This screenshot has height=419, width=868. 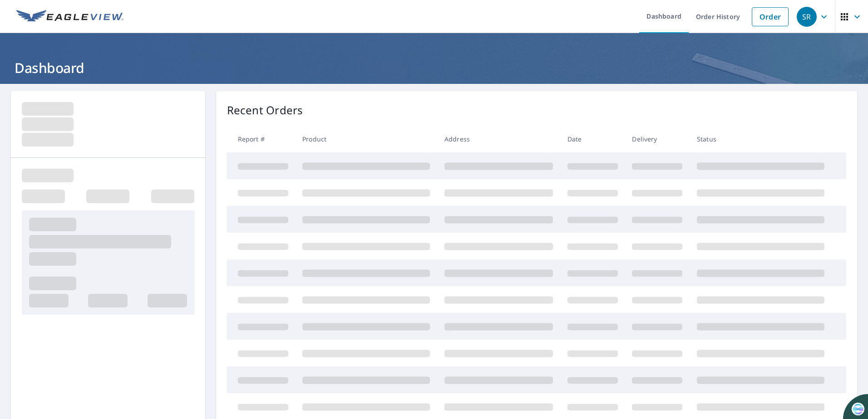 What do you see at coordinates (265, 110) in the screenshot?
I see `p: Recent Orders` at bounding box center [265, 110].